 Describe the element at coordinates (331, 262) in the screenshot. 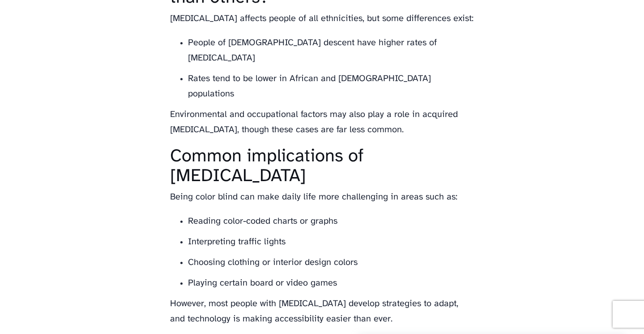

I see `li: Choosing clothing or interior design colors` at that location.